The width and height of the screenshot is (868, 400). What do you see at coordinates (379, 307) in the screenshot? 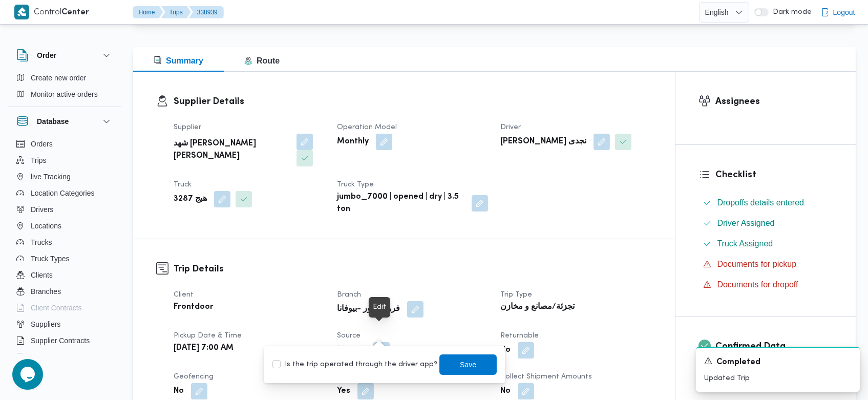
I see `div: Edit` at bounding box center [379, 307].